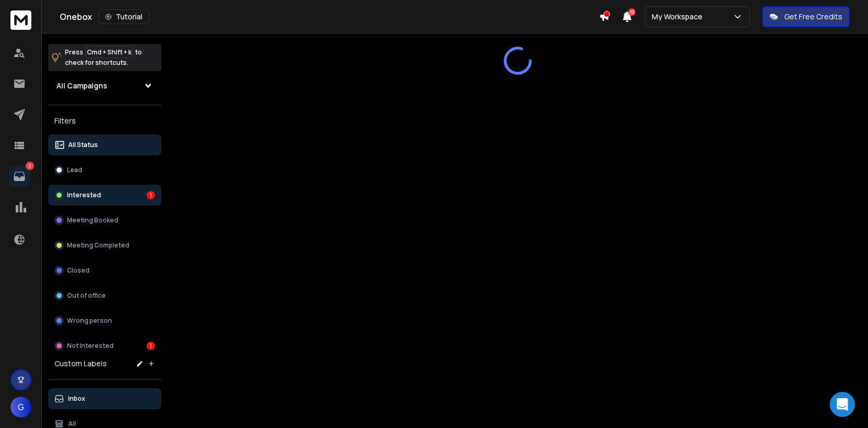  I want to click on p: Press to check for shortcuts., so click(103, 57).